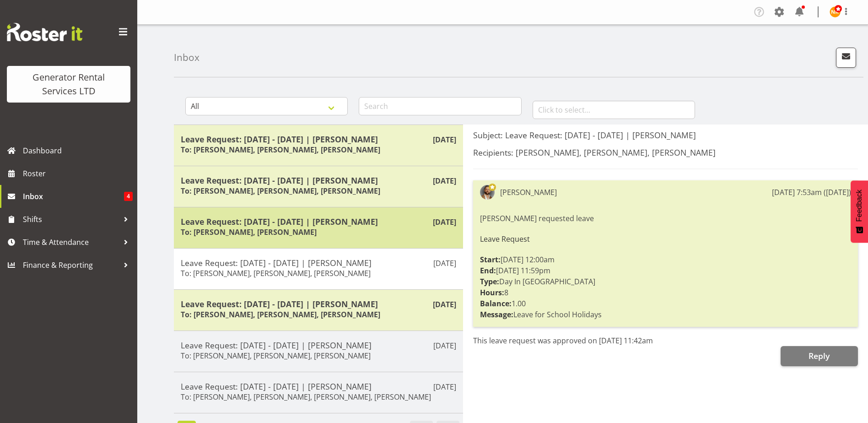  Describe the element at coordinates (488, 193) in the screenshot. I see `img: sean-johnstone4fef95288b34d066b2c6be044394188f.png` at that location.